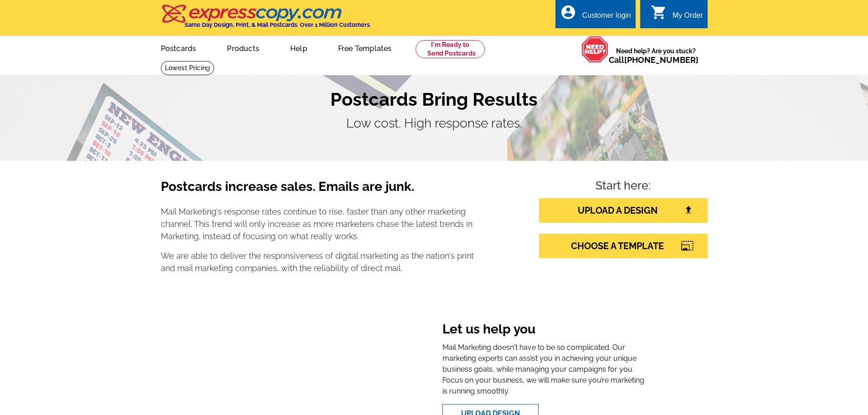 This screenshot has height=415, width=868. Describe the element at coordinates (623, 187) in the screenshot. I see `h4: Start here:` at that location.